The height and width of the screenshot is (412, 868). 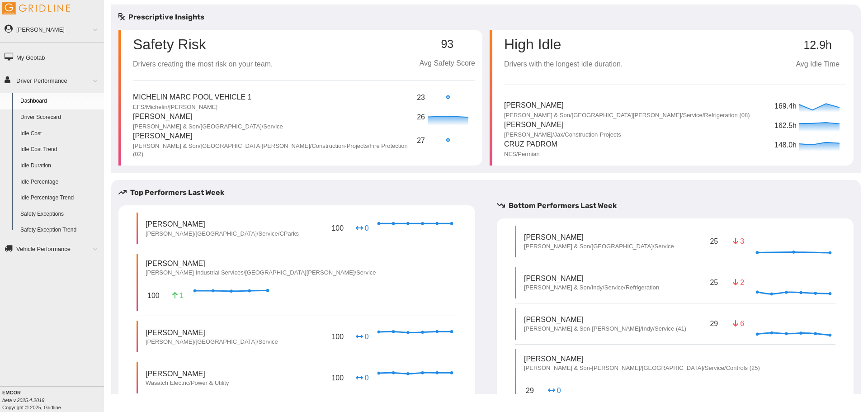 What do you see at coordinates (60, 102) in the screenshot?
I see `a: Dashboard` at bounding box center [60, 102].